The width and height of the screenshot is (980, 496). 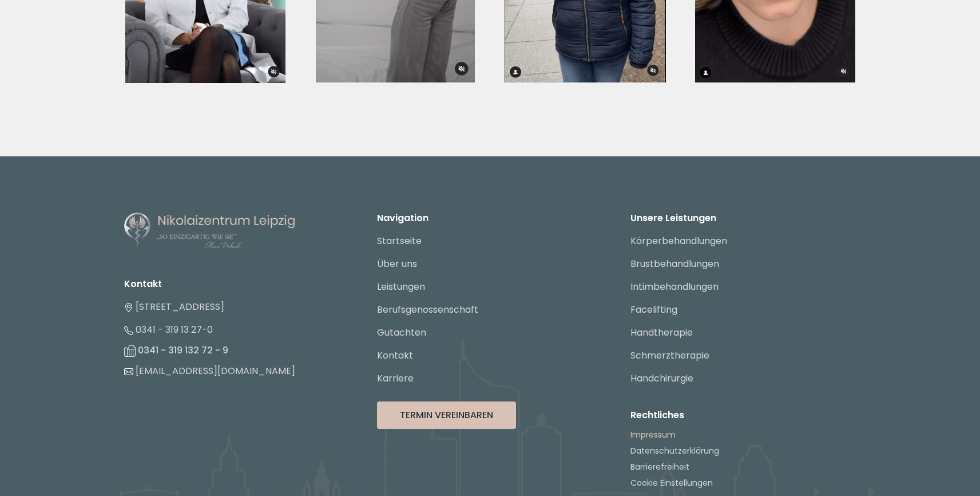 What do you see at coordinates (672, 483) in the screenshot?
I see `button: Cookie Einstellungen` at bounding box center [672, 483].